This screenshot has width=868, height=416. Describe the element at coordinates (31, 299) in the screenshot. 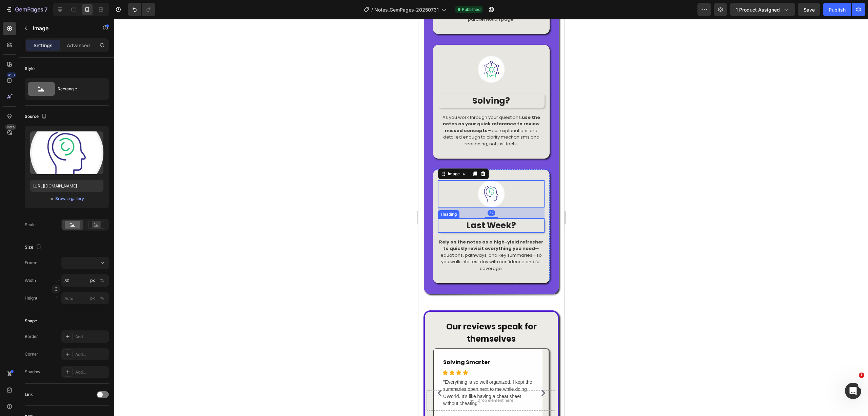

I see `label: Height` at that location.